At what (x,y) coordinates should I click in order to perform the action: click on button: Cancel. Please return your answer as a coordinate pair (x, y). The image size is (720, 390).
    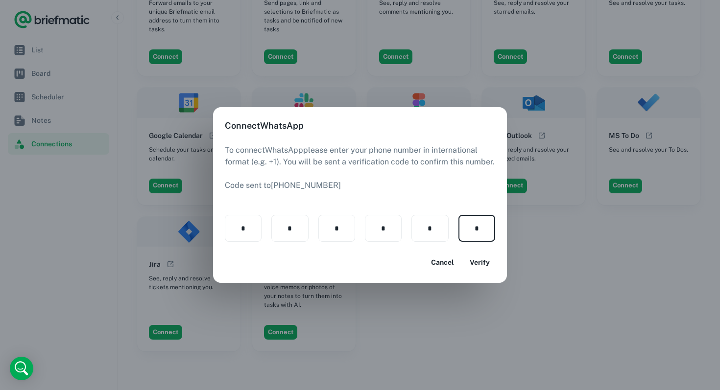
    Looking at the image, I should click on (442, 262).